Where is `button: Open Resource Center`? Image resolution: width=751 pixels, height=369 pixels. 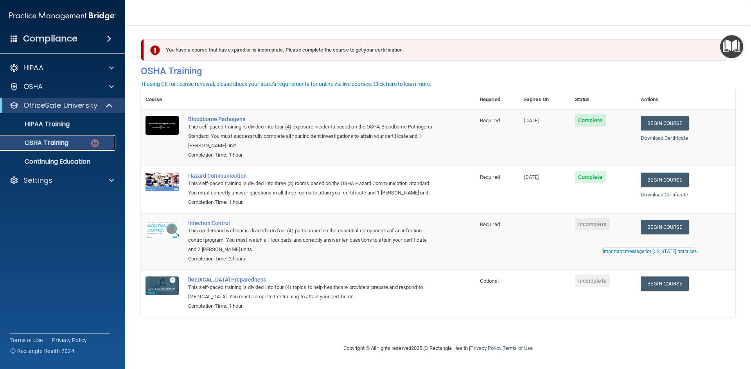
button: Open Resource Center is located at coordinates (731, 47).